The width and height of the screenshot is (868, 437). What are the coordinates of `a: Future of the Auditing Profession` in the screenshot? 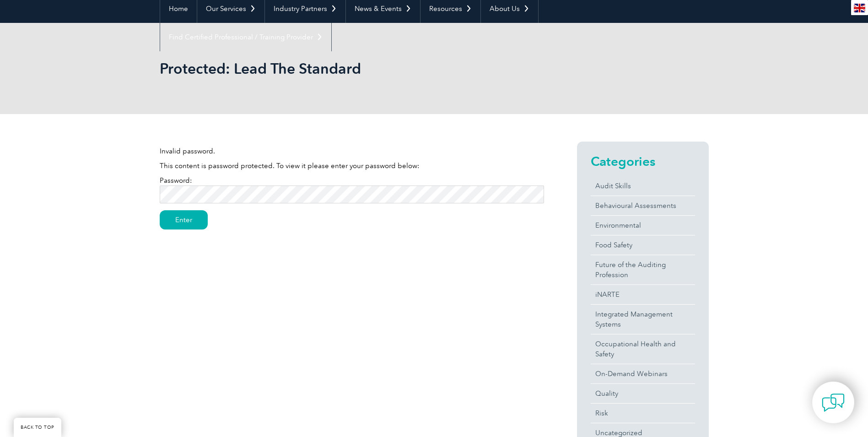 It's located at (643, 270).